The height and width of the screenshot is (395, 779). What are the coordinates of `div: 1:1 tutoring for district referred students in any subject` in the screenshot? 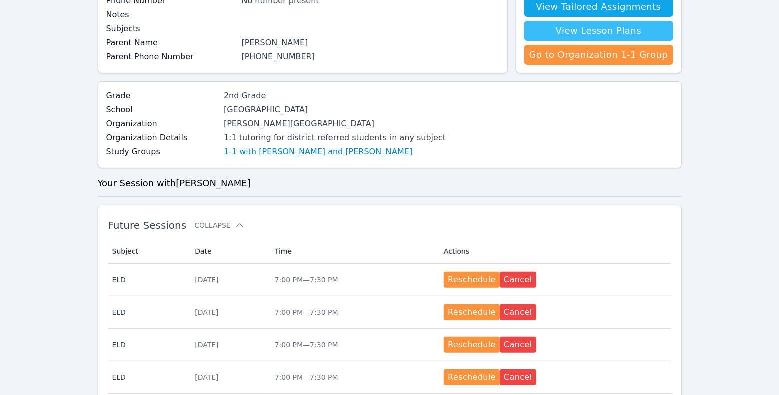 It's located at (334, 138).